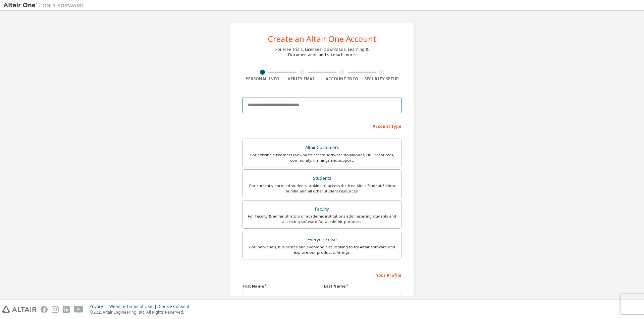  What do you see at coordinates (322, 39) in the screenshot?
I see `div: Create an Altair One Account` at bounding box center [322, 39].